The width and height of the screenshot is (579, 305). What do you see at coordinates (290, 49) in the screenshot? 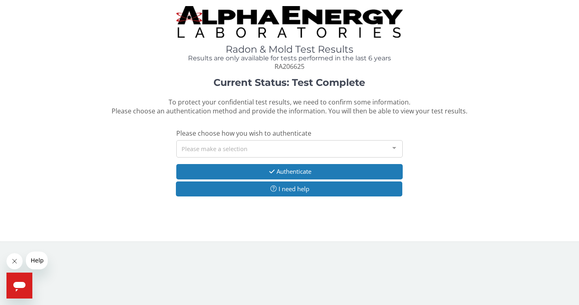
I see `h1: Radon & Mold Test Results` at bounding box center [290, 49].